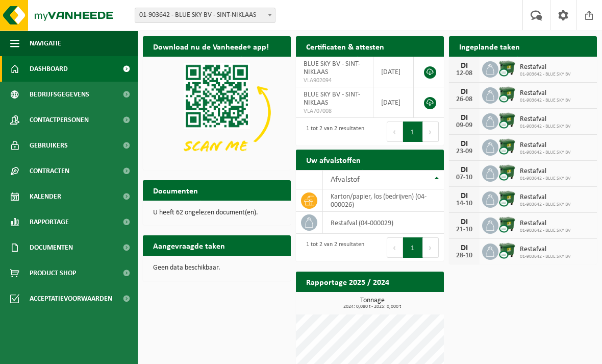  What do you see at coordinates (345, 180) in the screenshot?
I see `span: Afvalstof` at bounding box center [345, 180].